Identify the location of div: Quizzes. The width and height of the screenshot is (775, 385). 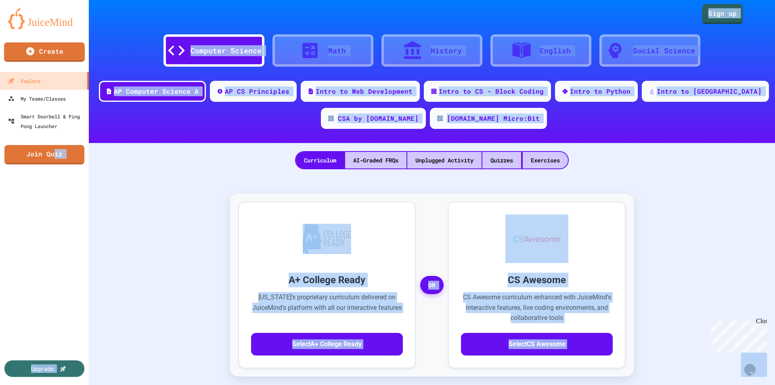
(502, 160).